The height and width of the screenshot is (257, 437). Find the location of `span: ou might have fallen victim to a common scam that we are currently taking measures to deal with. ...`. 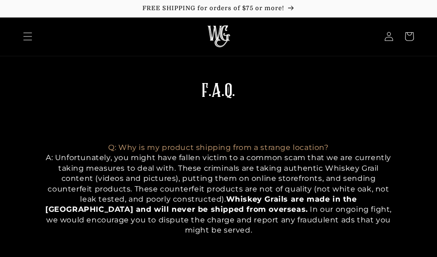

span: ou might have fallen victim to a common scam that we are currently taking measures to deal with. ... is located at coordinates (219, 178).